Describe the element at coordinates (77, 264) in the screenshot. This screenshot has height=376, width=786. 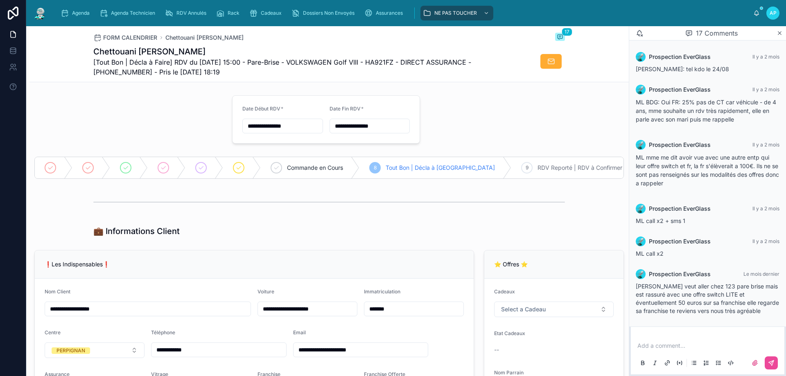
I see `span: ❗Les Indispensables❗` at that location.